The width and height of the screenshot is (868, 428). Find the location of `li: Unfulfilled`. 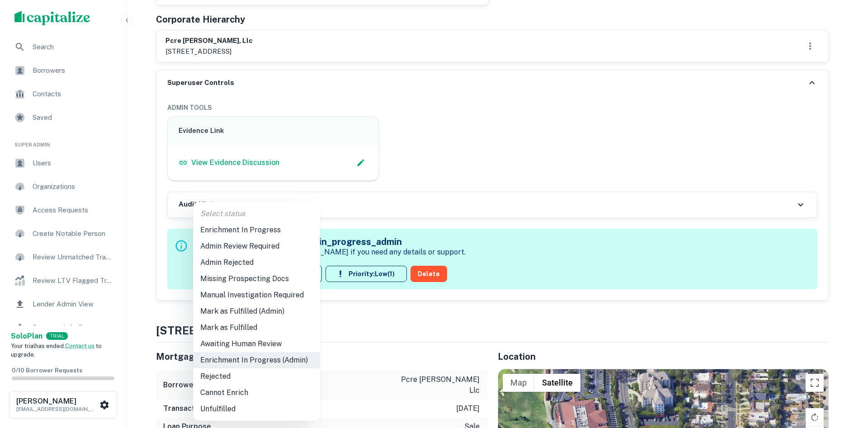

li: Unfulfilled is located at coordinates (256, 409).